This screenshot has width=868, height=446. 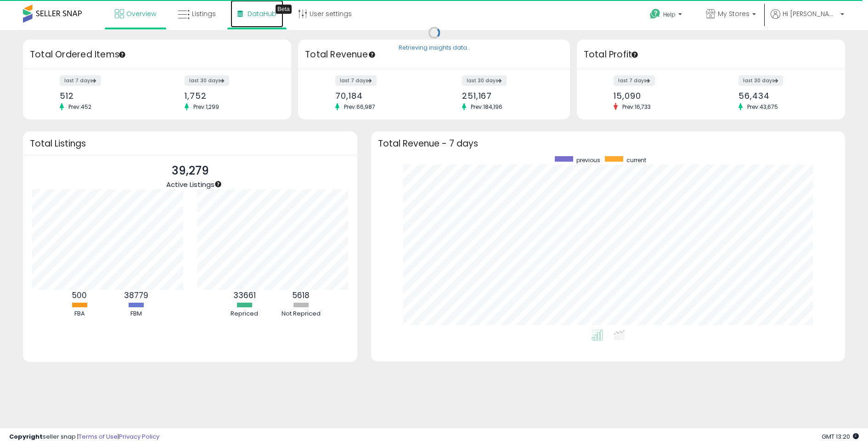 I want to click on span: Prev: 66,987, so click(x=359, y=106).